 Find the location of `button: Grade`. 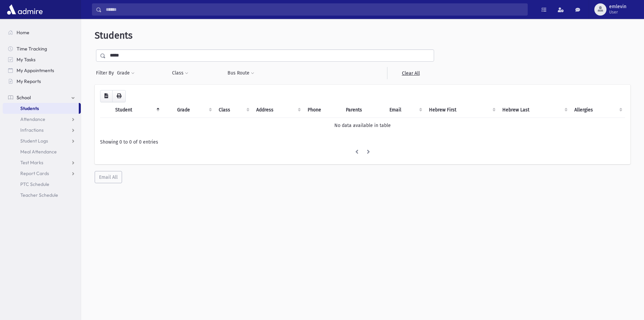

button: Grade is located at coordinates (126, 73).